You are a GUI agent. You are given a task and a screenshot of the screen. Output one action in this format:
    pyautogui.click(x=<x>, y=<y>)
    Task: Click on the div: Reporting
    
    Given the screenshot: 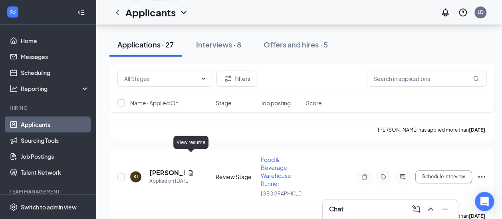 What is the action you would take?
    pyautogui.click(x=55, y=89)
    